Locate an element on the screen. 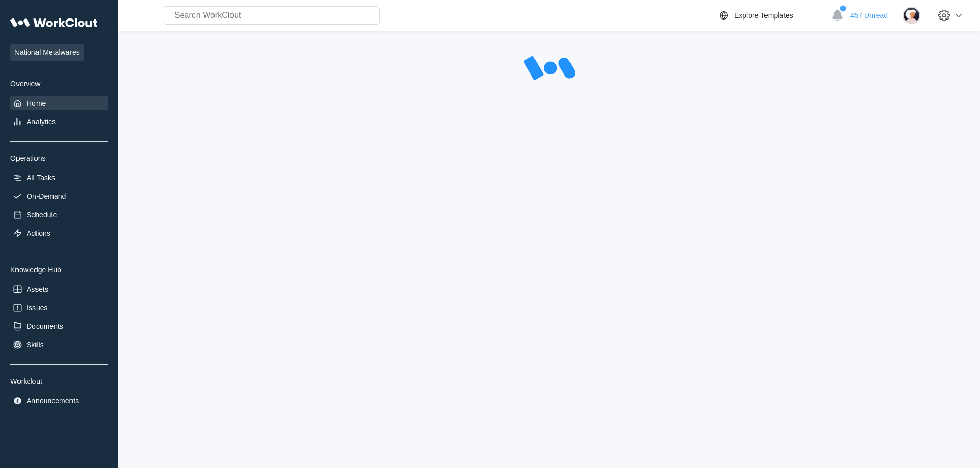 This screenshot has width=980, height=468. a: Explore Templates is located at coordinates (772, 16).